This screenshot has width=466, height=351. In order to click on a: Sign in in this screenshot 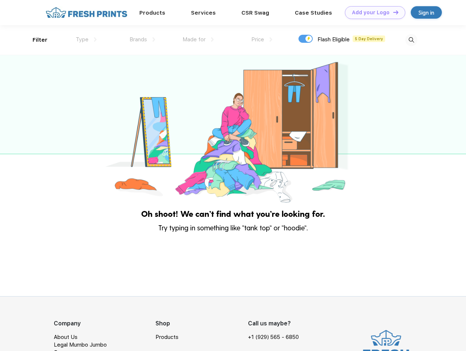, I will do `click(426, 12)`.